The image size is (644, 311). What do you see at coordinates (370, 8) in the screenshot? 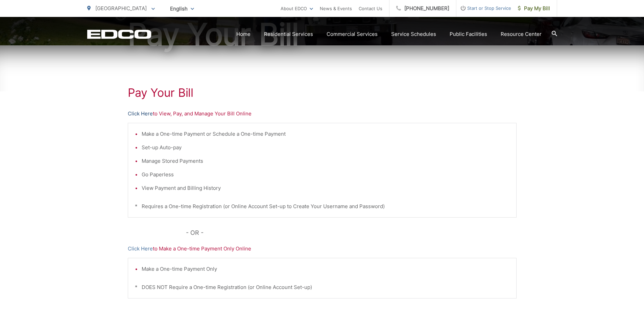
I see `a: Contact Us` at bounding box center [370, 8].